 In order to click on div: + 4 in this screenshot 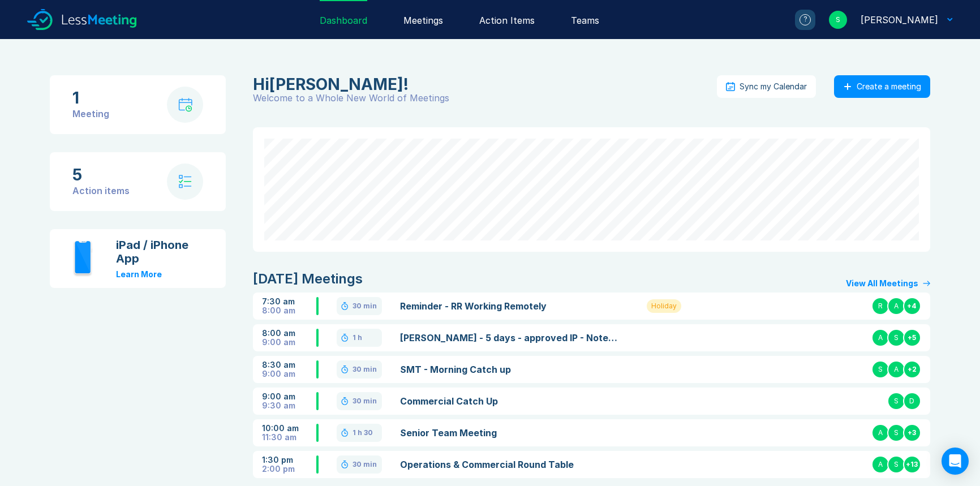, I will do `click(912, 306)`.